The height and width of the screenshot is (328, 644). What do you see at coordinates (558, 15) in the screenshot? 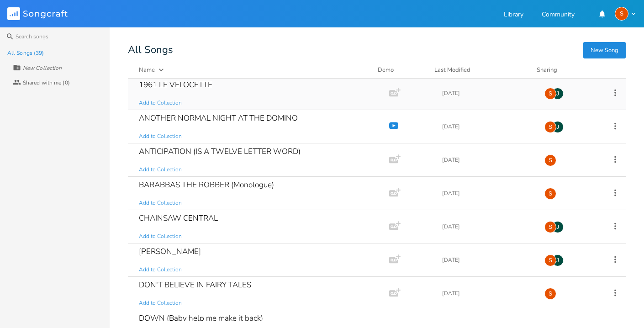
I see `a: Community` at bounding box center [558, 15].